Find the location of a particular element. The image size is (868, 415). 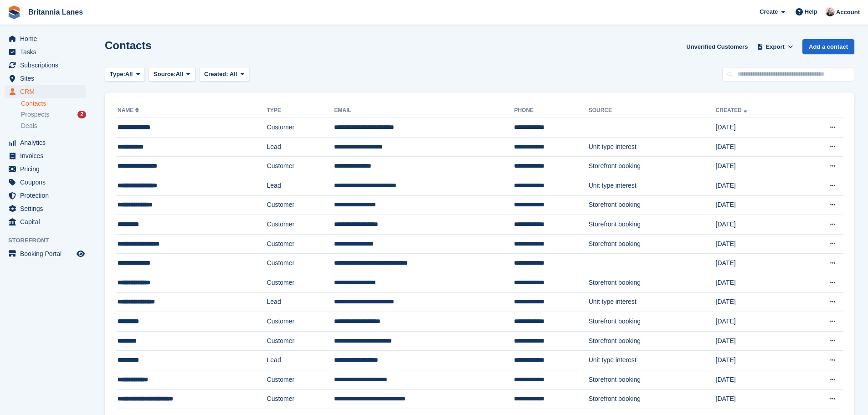

div: 2 is located at coordinates (81, 114).